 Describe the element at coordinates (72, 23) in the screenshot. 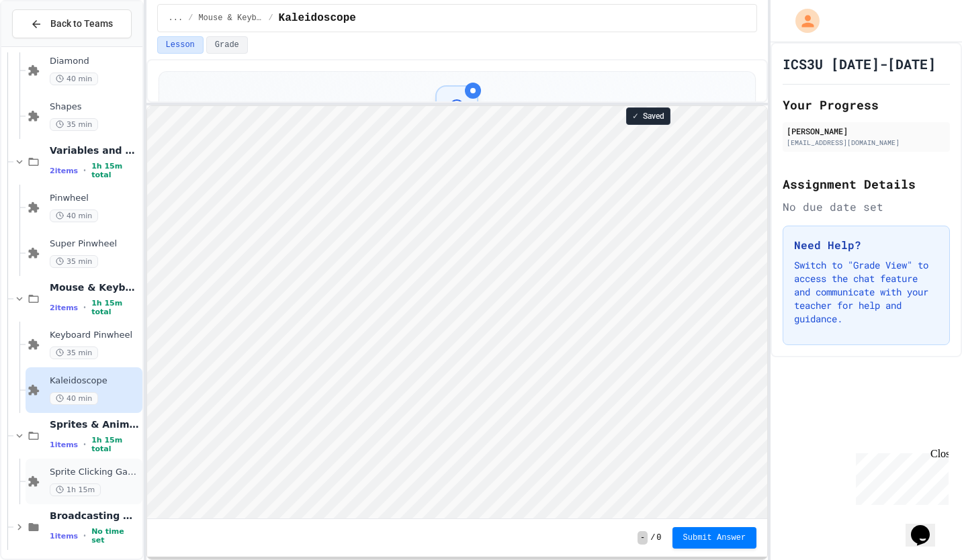

I see `button: Back to Teams` at that location.